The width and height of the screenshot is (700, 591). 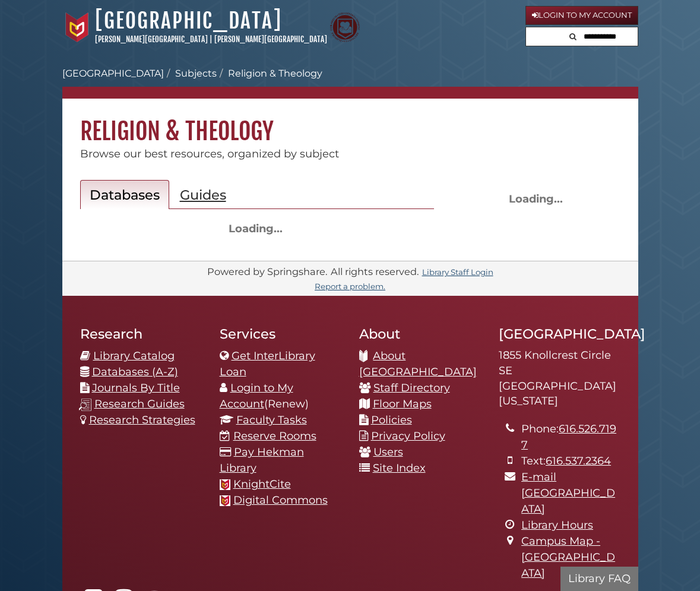 What do you see at coordinates (350, 211) in the screenshot?
I see `section: Content by Subject` at bounding box center [350, 211].